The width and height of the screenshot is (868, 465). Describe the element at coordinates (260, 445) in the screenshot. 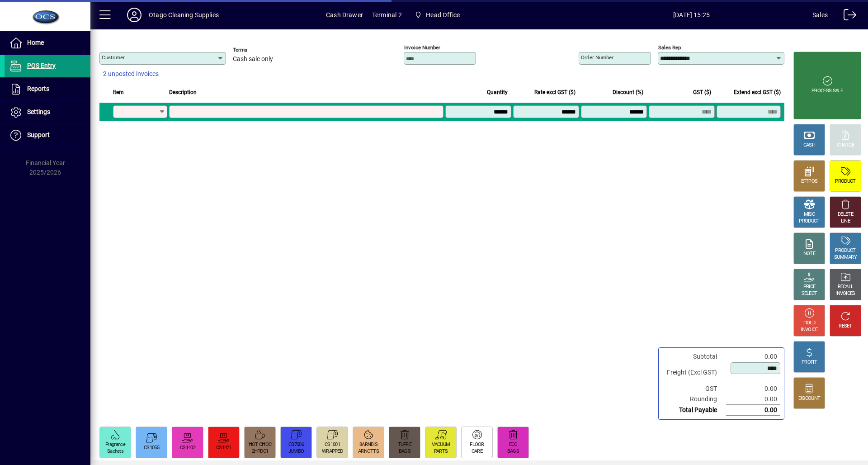

I see `div: HOT CHOC` at that location.